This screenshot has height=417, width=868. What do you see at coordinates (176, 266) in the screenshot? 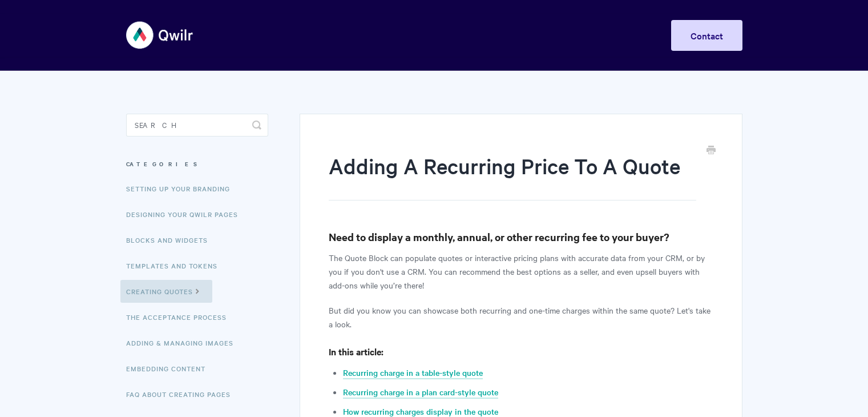
I see `a: Templates and Tokens` at bounding box center [176, 266].